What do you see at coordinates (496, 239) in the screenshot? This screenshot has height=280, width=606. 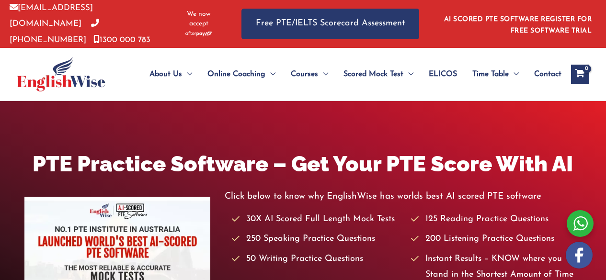 I see `li: 200 Listening Practice Questions` at bounding box center [496, 239].